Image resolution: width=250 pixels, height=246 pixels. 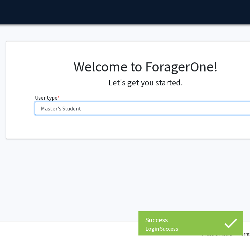 What do you see at coordinates (190, 220) in the screenshot?
I see `div: Success` at bounding box center [190, 220].